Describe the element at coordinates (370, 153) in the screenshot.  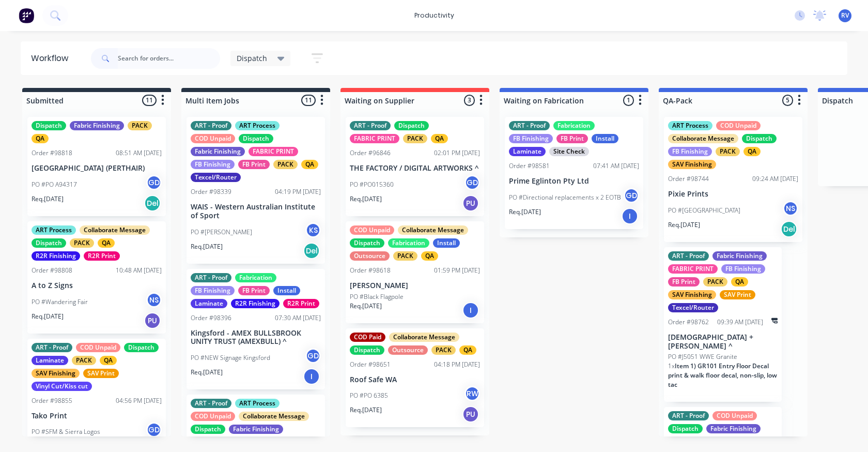
I see `div: Order #96846` at that location.